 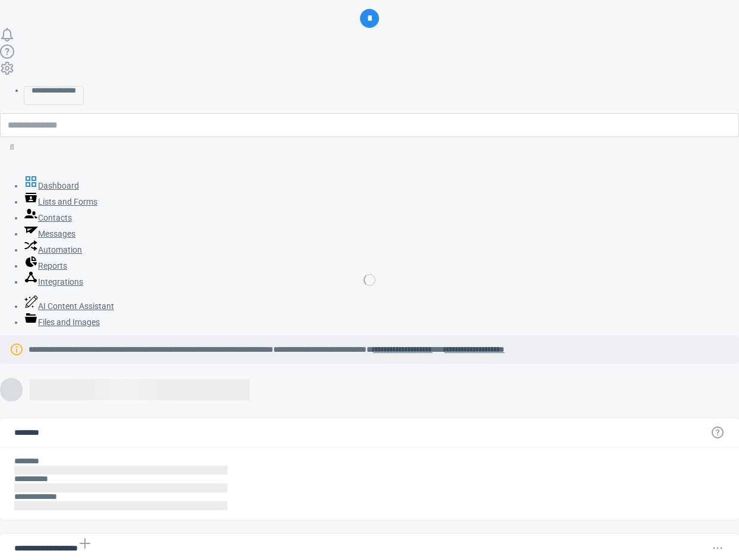 What do you see at coordinates (49, 234) in the screenshot?
I see `a: Messages` at bounding box center [49, 234].